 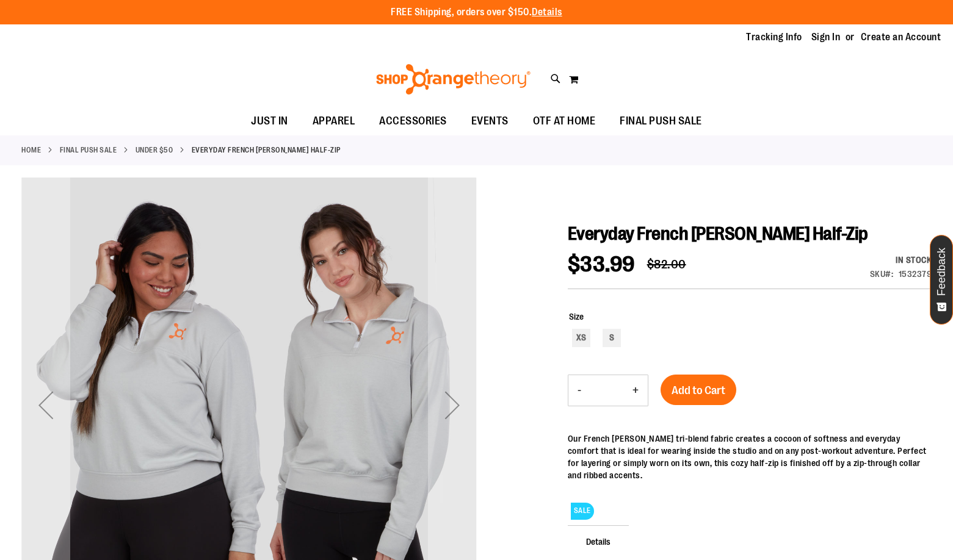 What do you see at coordinates (31, 150) in the screenshot?
I see `a: Home` at bounding box center [31, 150].